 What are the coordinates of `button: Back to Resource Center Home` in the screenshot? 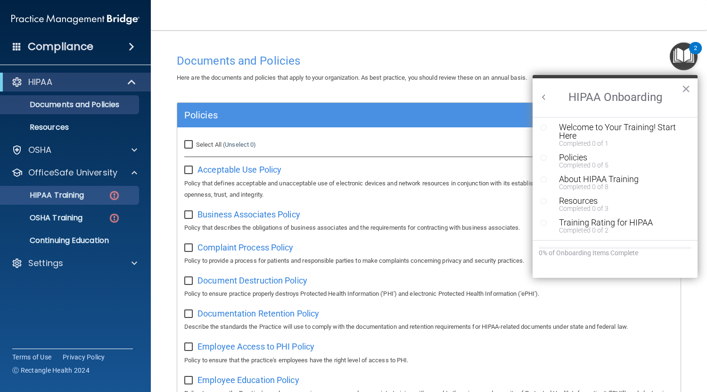 It's located at (544, 97).